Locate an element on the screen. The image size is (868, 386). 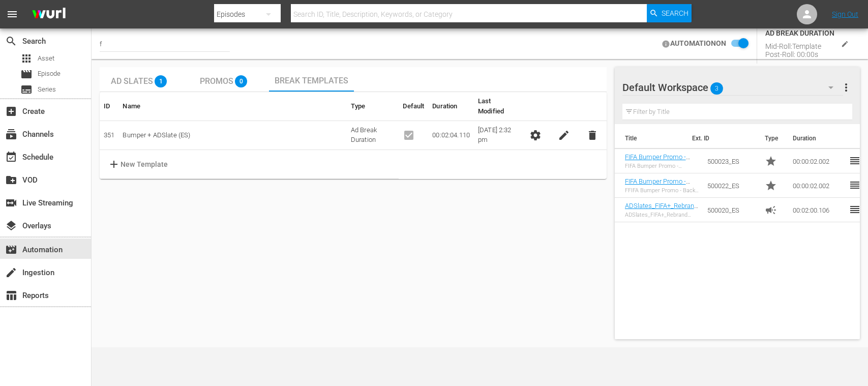
span: VOD is located at coordinates (11, 180).